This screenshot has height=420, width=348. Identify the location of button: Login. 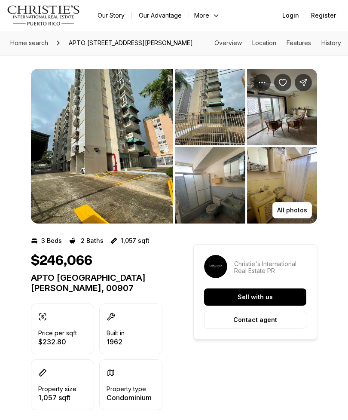
(291, 15).